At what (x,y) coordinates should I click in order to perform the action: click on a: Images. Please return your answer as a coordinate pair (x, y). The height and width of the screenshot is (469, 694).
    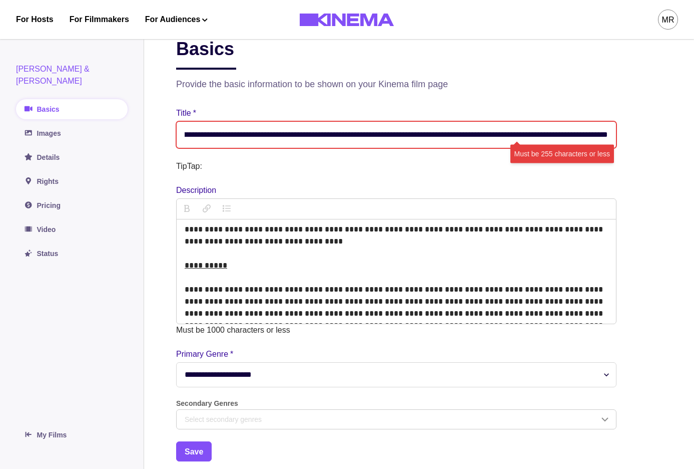
    Looking at the image, I should click on (72, 133).